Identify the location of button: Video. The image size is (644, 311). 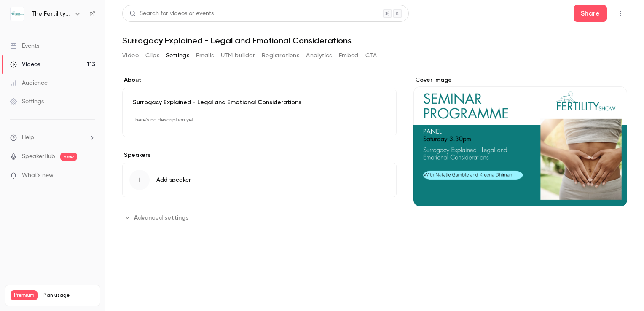
(130, 56).